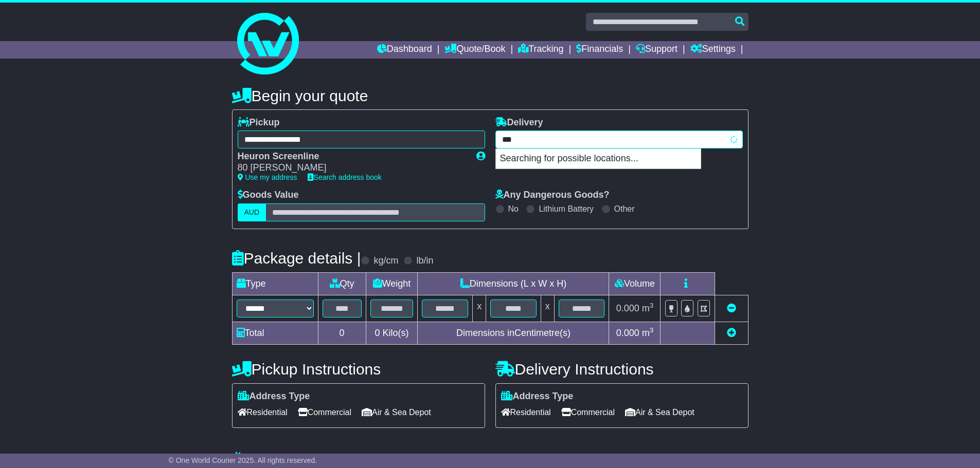 The height and width of the screenshot is (468, 980). Describe the element at coordinates (296, 258) in the screenshot. I see `h4: Package details |` at that location.